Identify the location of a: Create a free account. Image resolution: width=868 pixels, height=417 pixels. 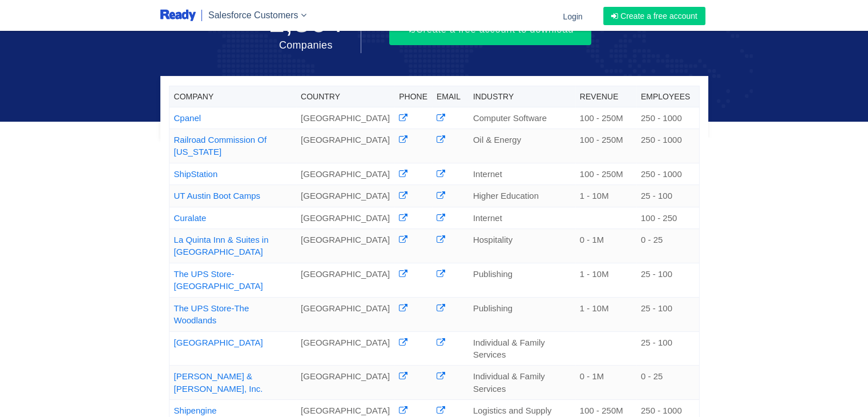
(654, 16).